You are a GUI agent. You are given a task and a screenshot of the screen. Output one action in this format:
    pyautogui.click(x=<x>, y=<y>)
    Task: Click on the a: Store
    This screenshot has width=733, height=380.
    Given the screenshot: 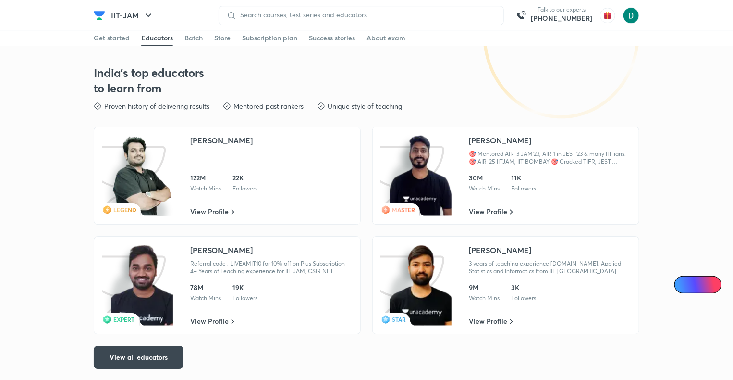 What is the action you would take?
    pyautogui.click(x=222, y=38)
    